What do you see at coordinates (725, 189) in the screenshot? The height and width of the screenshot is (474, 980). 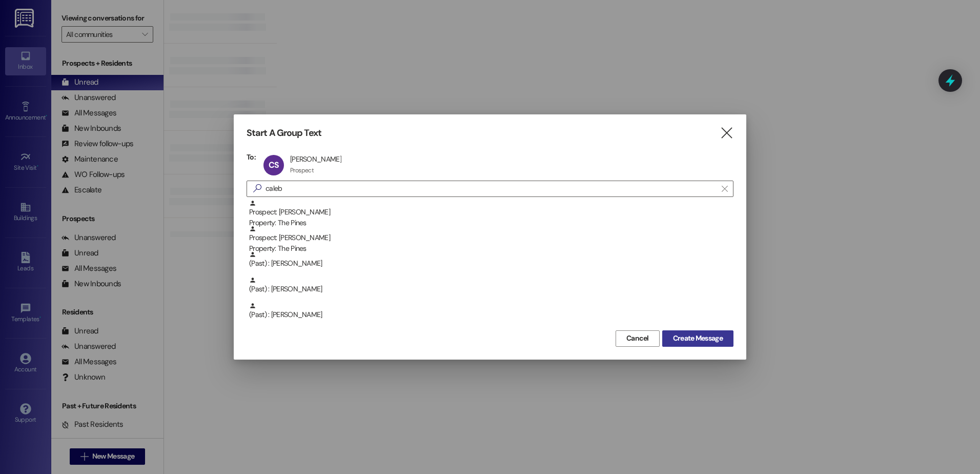 I see `button: Clear text` at bounding box center [725, 189].